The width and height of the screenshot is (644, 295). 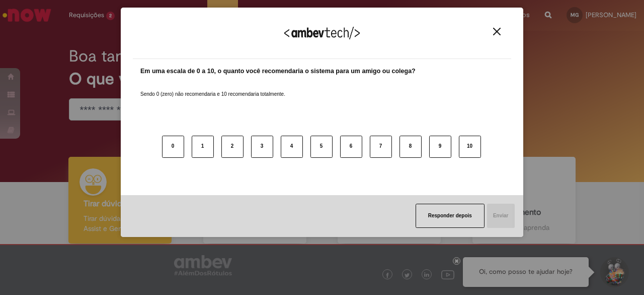 I want to click on button: 5, so click(x=321, y=146).